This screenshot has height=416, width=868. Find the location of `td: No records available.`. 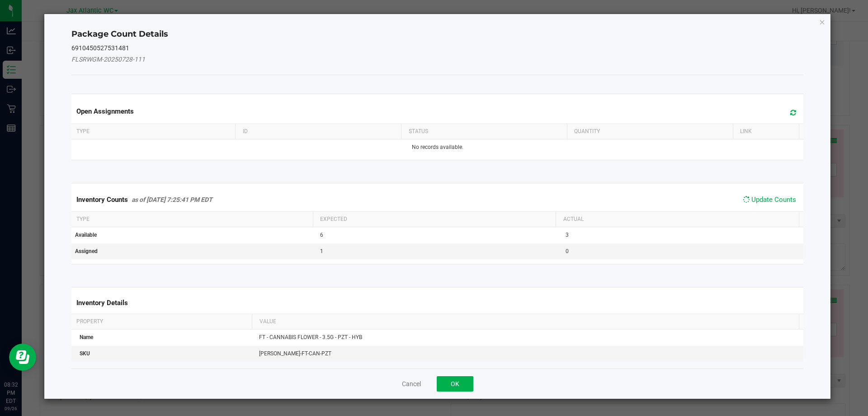

td: No records available. is located at coordinates (438, 147).